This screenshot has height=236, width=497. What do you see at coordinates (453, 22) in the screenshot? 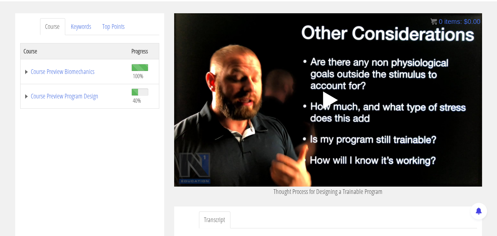
I see `span: items:` at bounding box center [453, 22].